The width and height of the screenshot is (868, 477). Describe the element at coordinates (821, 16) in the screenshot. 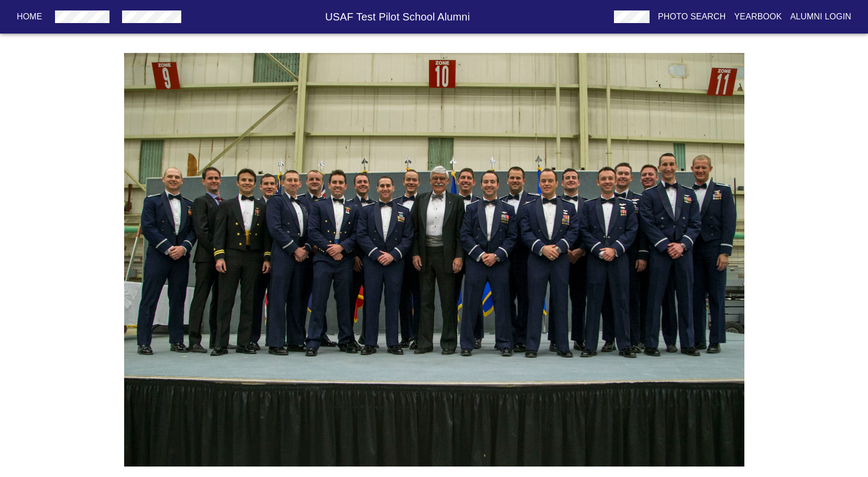

I see `p: Alumni Login` at that location.